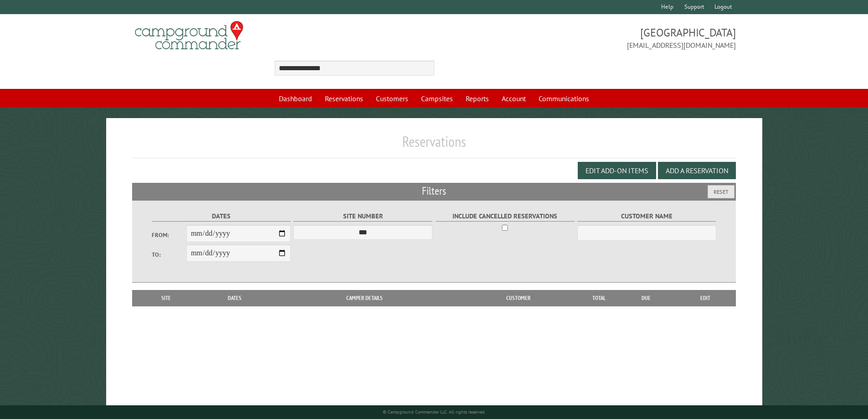 The image size is (868, 419). Describe the element at coordinates (166, 298) in the screenshot. I see `th: Site` at that location.